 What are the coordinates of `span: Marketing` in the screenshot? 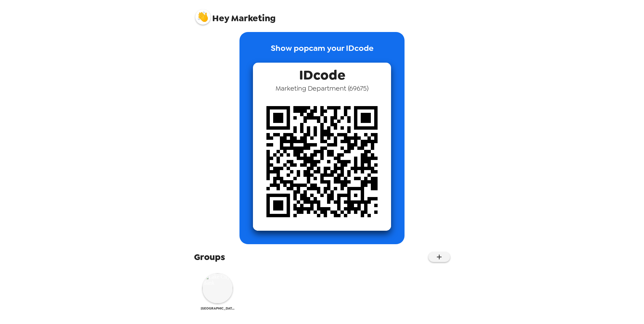 It's located at (236, 14).